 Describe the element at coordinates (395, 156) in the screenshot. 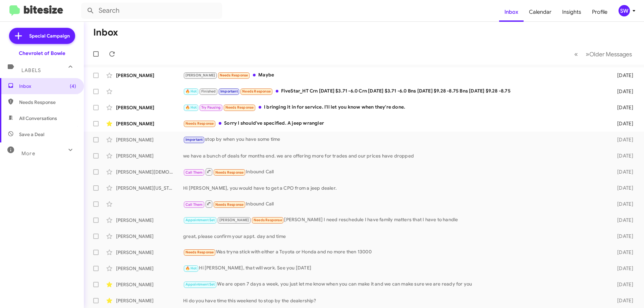

I see `div: we have a bunch of deals for months end. we are offering more for trades and our prices have dropped` at that location.